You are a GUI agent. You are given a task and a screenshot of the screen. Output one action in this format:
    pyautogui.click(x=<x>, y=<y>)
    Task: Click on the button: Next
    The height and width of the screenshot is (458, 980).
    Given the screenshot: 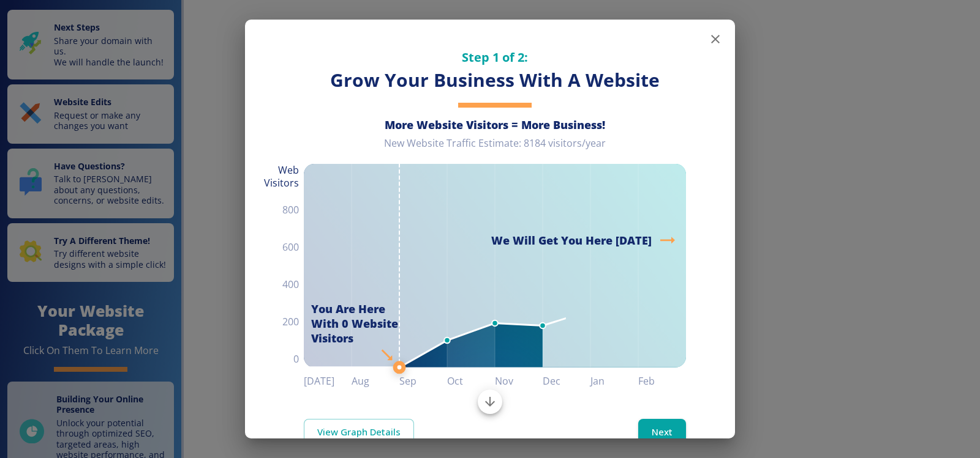 What is the action you would take?
    pyautogui.click(x=662, y=432)
    